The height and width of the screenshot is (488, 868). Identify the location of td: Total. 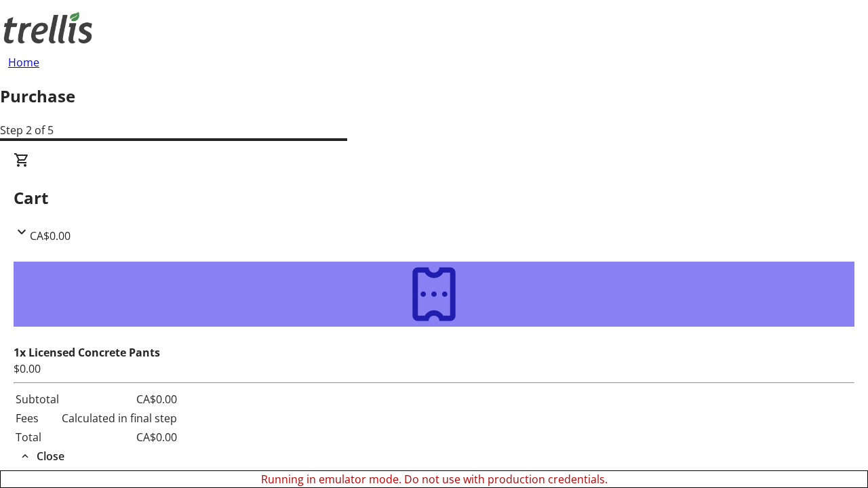
(37, 437).